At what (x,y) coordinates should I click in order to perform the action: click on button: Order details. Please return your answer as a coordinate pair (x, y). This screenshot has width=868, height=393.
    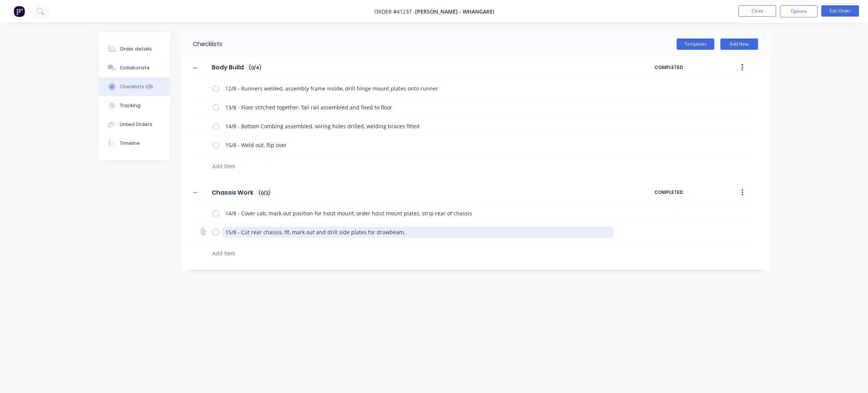
    Looking at the image, I should click on (134, 49).